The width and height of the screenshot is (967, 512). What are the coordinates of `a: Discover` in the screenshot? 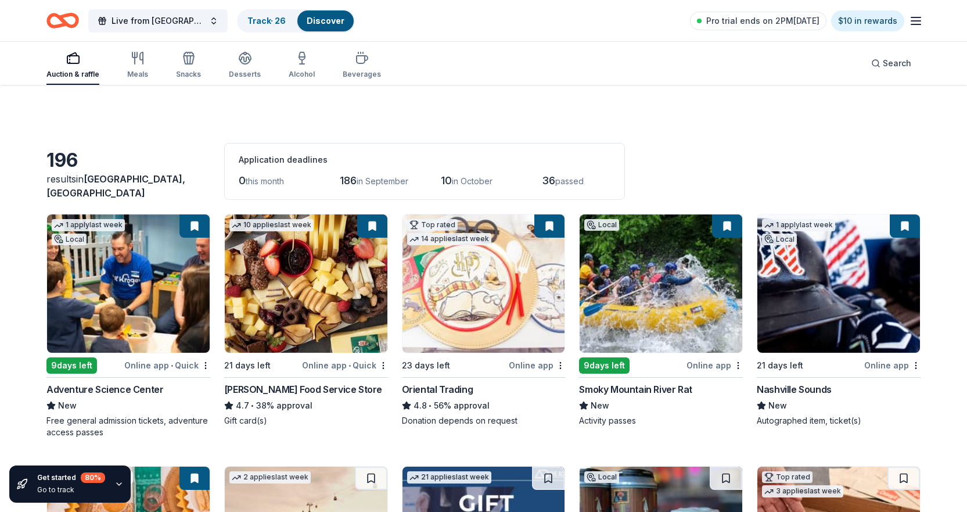 It's located at (325, 20).